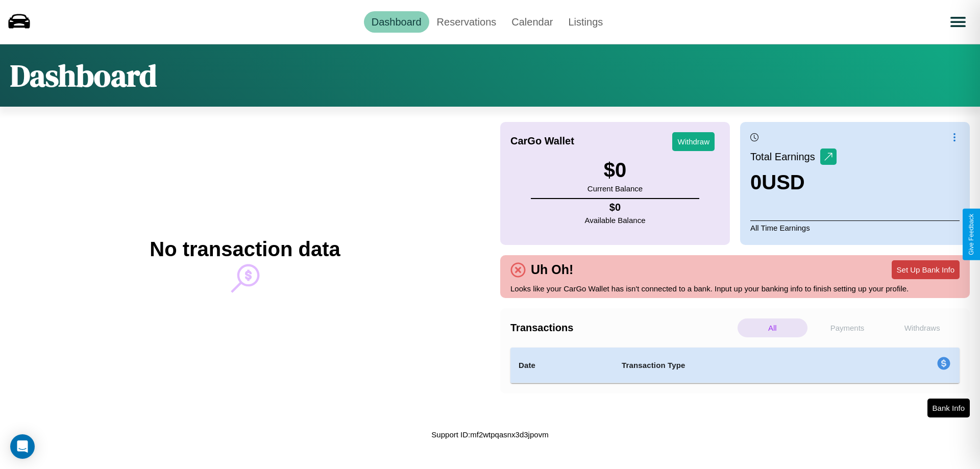  Describe the element at coordinates (855, 227) in the screenshot. I see `p: All Time Earnings` at that location.